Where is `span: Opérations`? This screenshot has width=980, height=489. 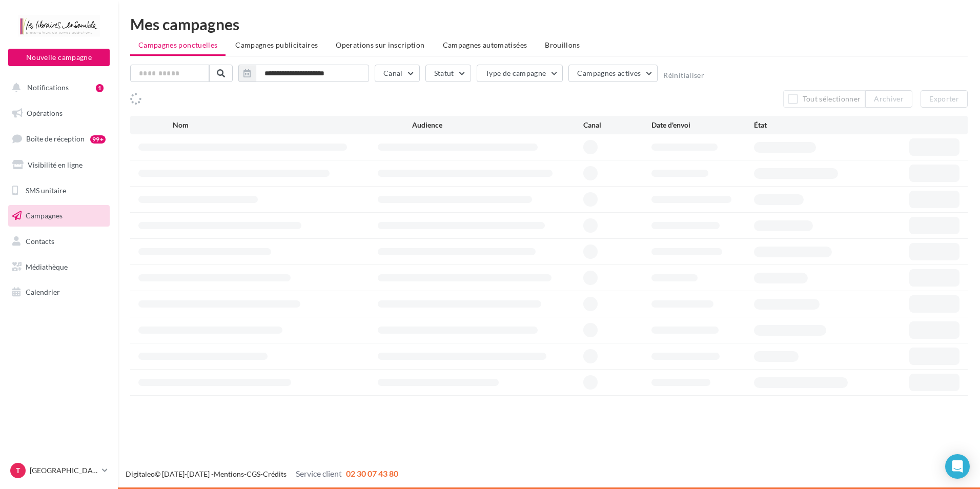 span: Opérations is located at coordinates (45, 113).